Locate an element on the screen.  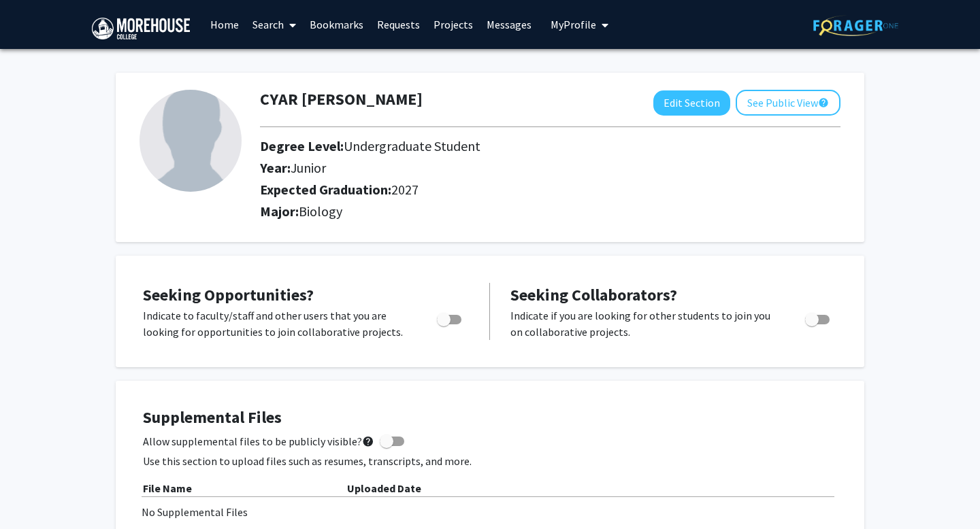
button: Edit Section is located at coordinates (691, 103).